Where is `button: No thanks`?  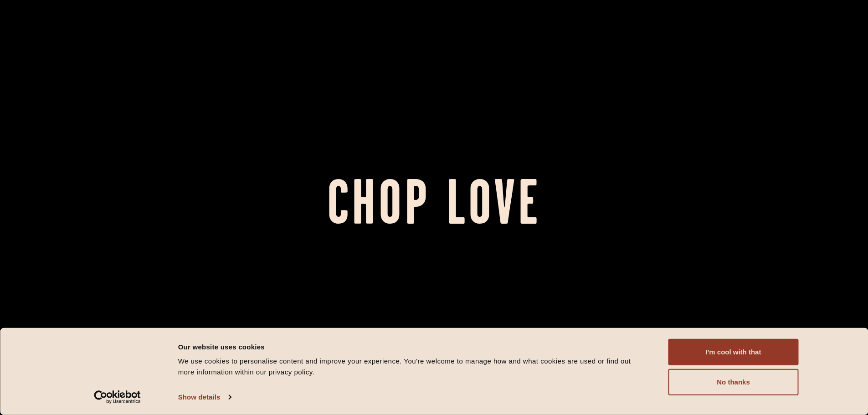 button: No thanks is located at coordinates (733, 382).